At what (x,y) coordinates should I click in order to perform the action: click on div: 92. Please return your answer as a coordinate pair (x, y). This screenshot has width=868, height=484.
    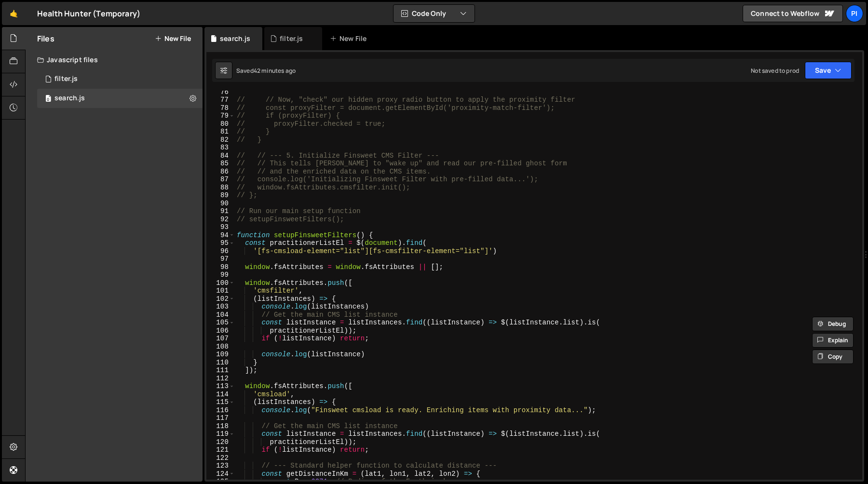
    Looking at the image, I should click on (220, 220).